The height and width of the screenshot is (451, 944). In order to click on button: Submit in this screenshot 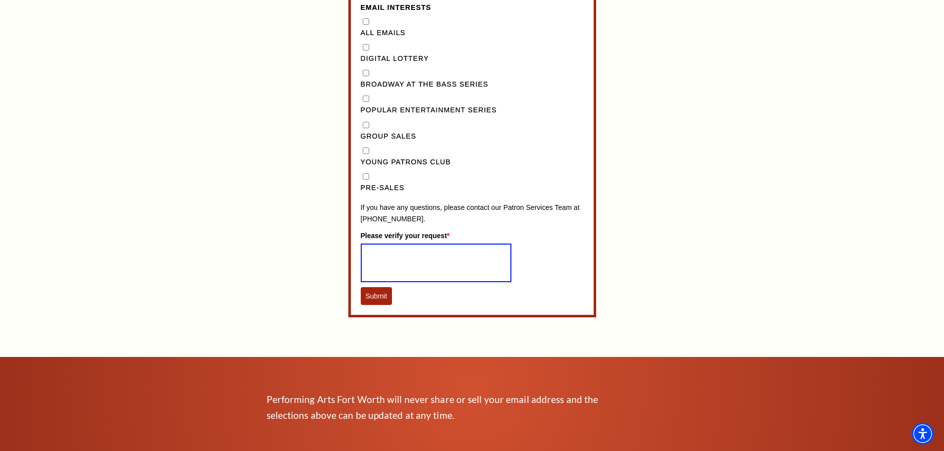, I will do `click(377, 296)`.